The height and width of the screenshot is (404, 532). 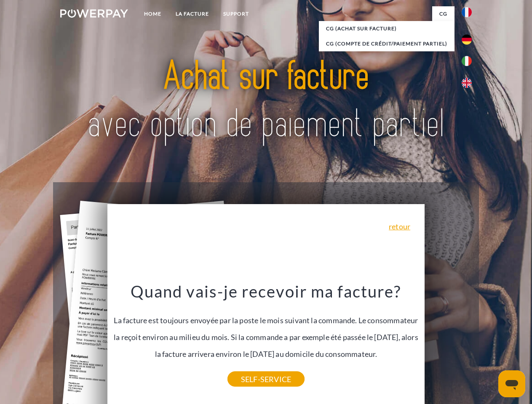 I want to click on a: CG (achat sur facture), so click(x=386, y=29).